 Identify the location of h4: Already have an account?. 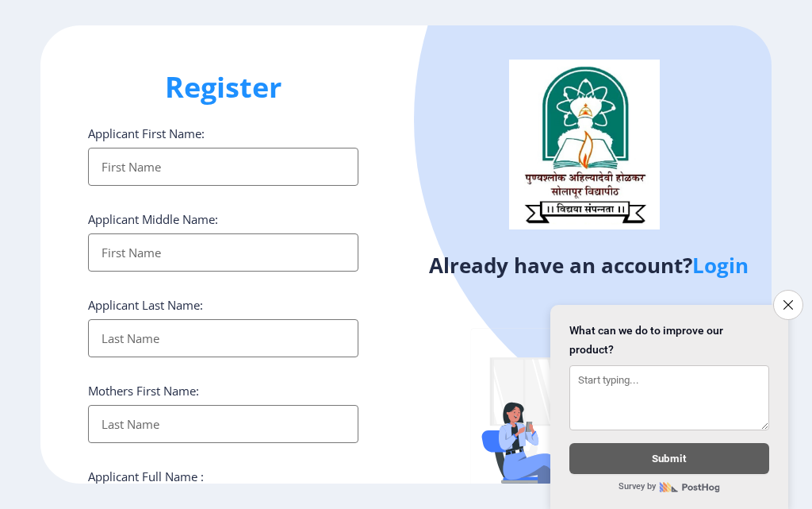
(588, 265).